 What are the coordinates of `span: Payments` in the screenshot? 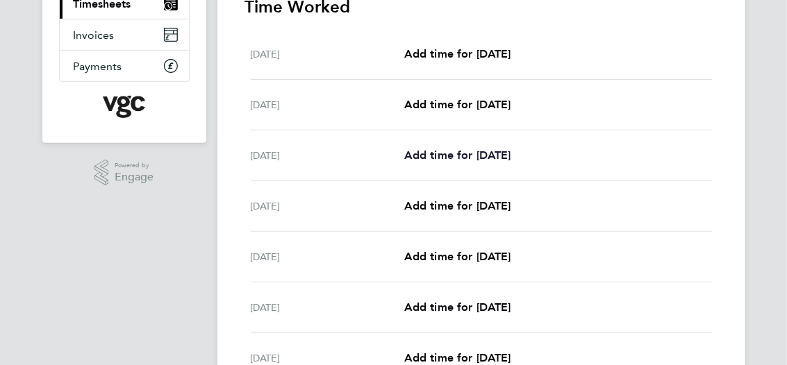 It's located at (98, 66).